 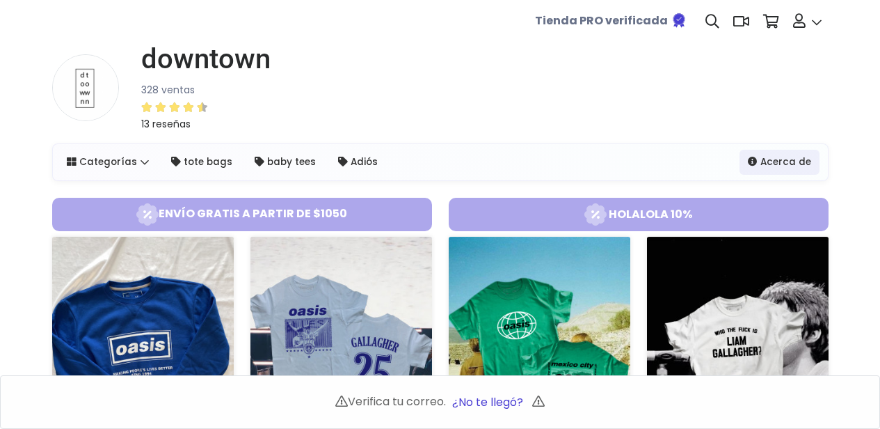 I want to click on a: downtown, so click(x=200, y=59).